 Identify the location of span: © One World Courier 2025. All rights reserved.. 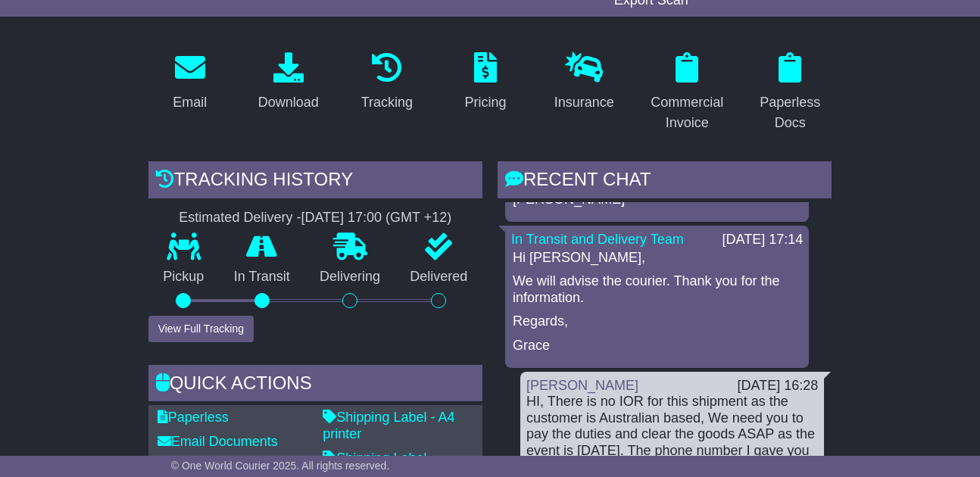
(280, 465).